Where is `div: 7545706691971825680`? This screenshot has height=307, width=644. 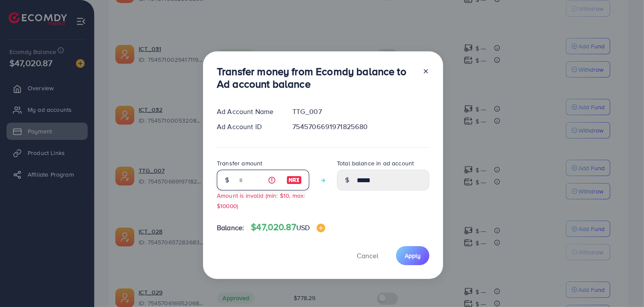 div: 7545706691971825680 is located at coordinates (360, 127).